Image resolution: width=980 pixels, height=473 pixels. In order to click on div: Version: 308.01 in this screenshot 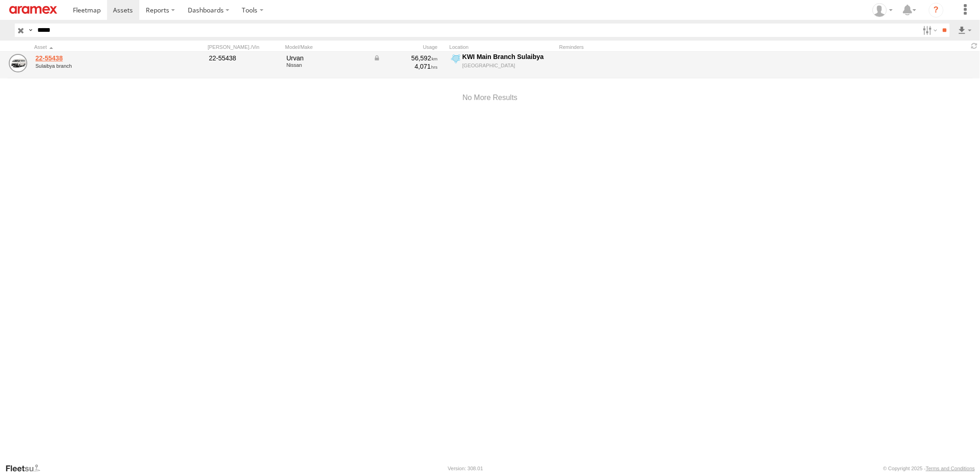, I will do `click(466, 468)`.